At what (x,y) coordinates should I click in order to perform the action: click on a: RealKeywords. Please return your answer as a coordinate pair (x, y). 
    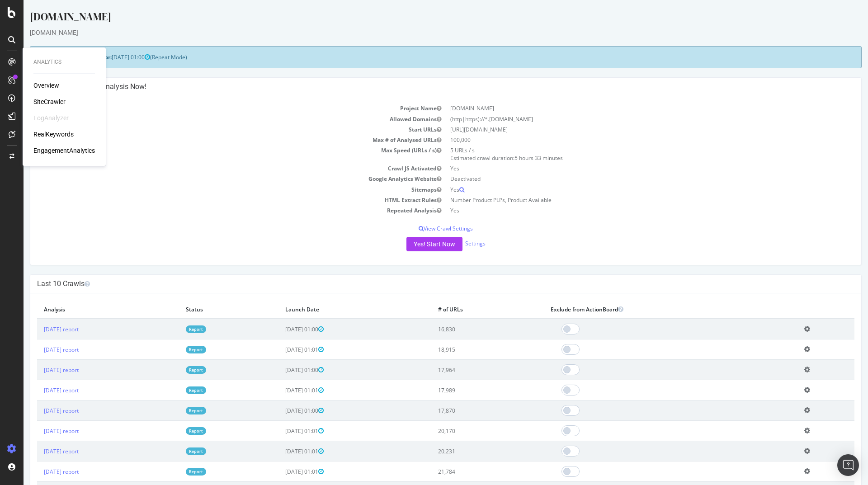
    Looking at the image, I should click on (54, 134).